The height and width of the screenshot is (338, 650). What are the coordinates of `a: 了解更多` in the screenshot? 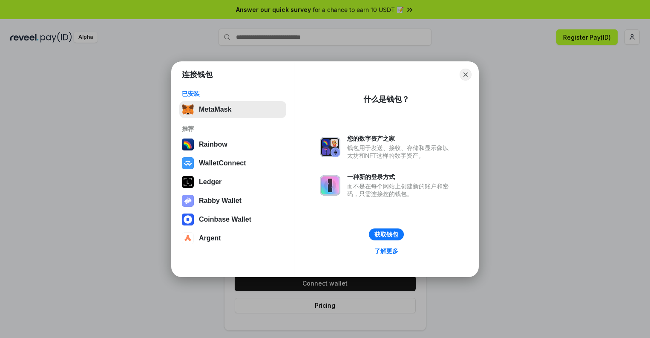 It's located at (386, 251).